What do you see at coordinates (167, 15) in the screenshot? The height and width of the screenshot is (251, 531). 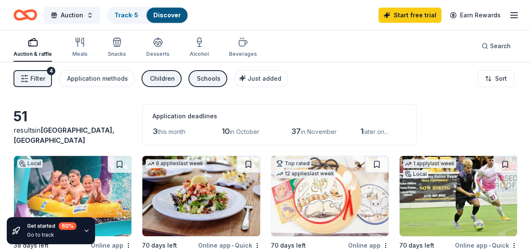 I see `a: Discover` at bounding box center [167, 15].